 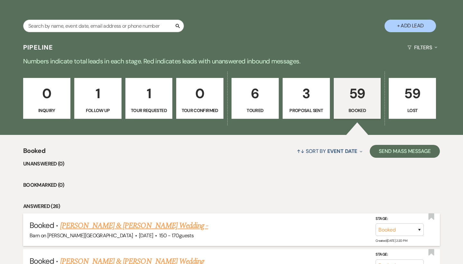 I want to click on p: Tour Confirmed, so click(x=200, y=110).